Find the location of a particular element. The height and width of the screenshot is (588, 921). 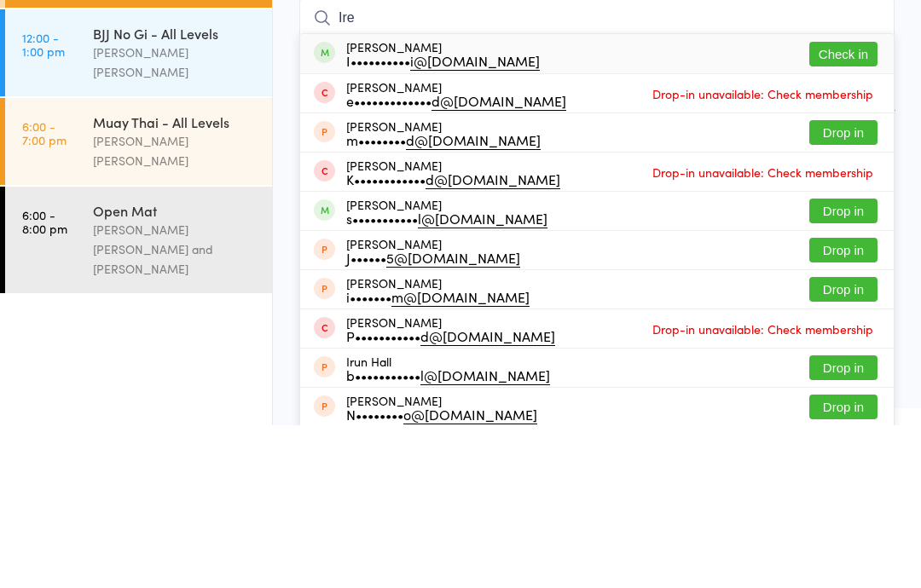

div: e••••••••••••• is located at coordinates (456, 264).